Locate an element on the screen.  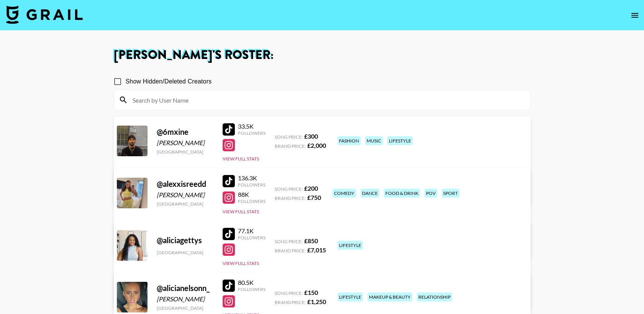
div: 77.1K is located at coordinates (251, 231).